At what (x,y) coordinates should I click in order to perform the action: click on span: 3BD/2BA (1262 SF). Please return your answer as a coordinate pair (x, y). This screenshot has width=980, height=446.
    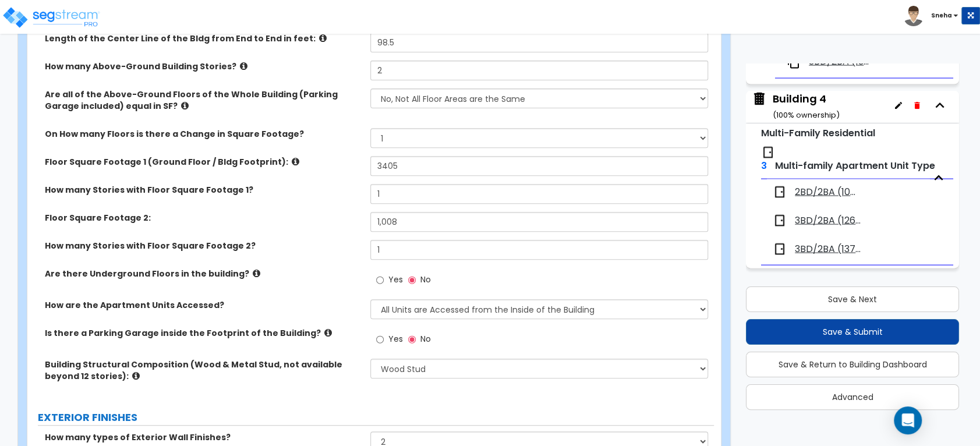
    Looking at the image, I should click on (830, 221).